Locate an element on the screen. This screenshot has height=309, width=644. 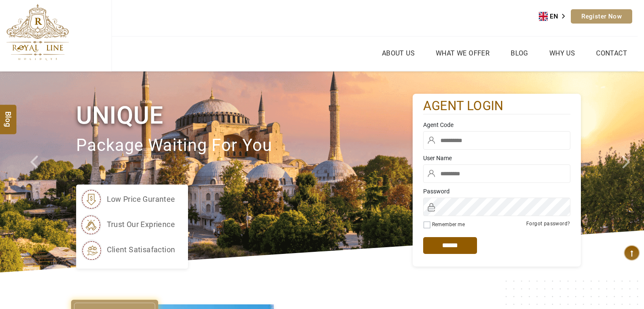
a: Why Us is located at coordinates (562, 53).